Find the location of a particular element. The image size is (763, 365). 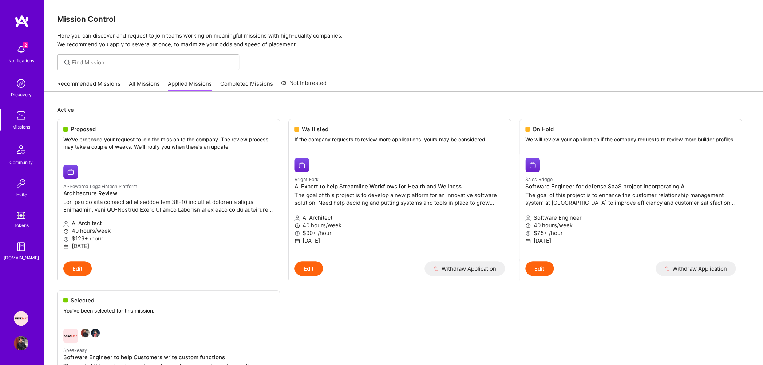

div: Community is located at coordinates (21, 162).